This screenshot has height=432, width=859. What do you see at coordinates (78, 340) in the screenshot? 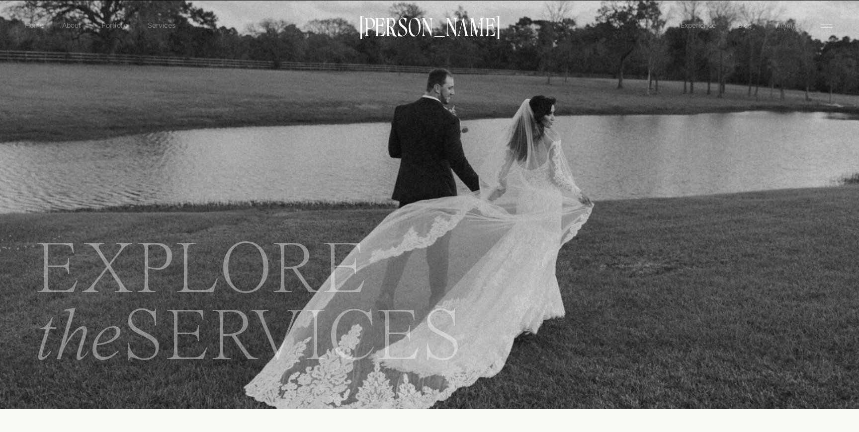
I see `i: the` at bounding box center [78, 340].